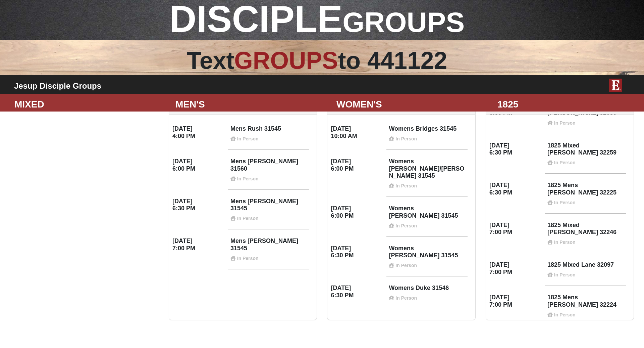 This screenshot has width=644, height=348. I want to click on strong: Childcare, so click(86, 186).